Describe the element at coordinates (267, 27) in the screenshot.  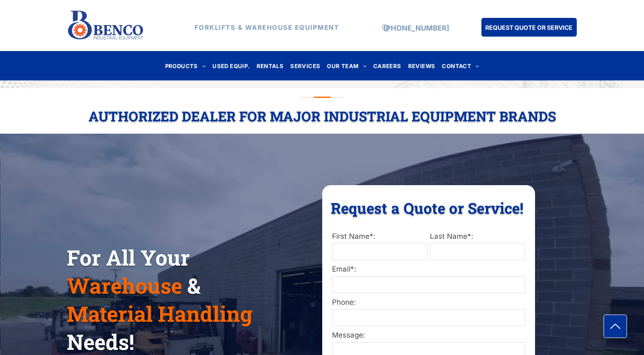
I see `strong: FORKLIFTS & WAREHOUSE EQUIPMENT` at that location.